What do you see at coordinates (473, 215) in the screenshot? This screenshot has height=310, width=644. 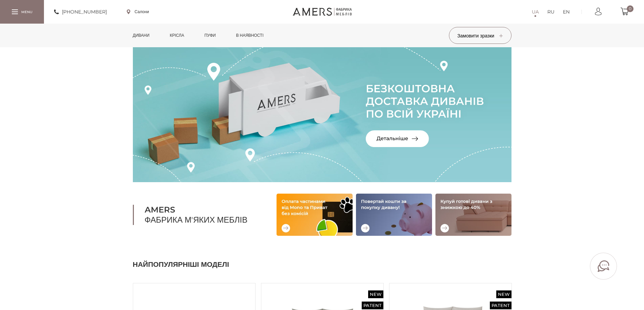 I see `a: Купуй готові дивани зі знижкою до 40%` at bounding box center [473, 215].